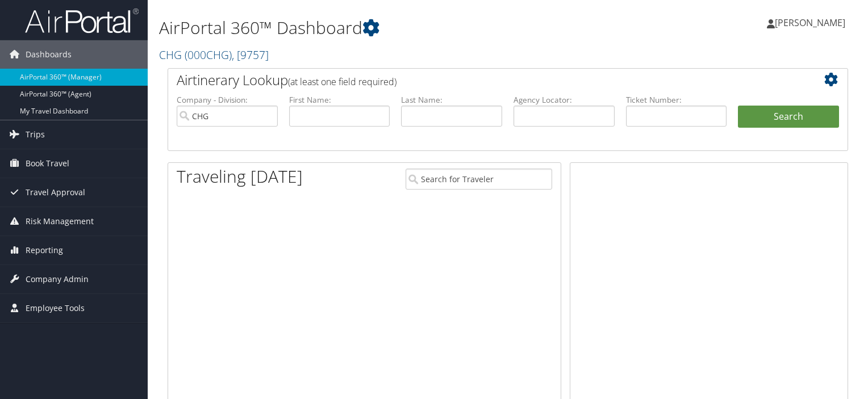  I want to click on label: Last Name:, so click(452, 100).